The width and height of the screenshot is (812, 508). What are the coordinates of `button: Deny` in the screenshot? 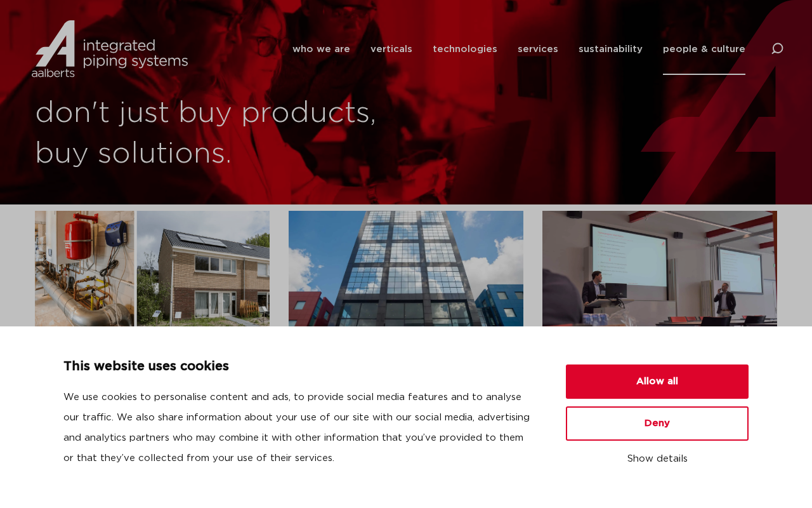 It's located at (657, 424).